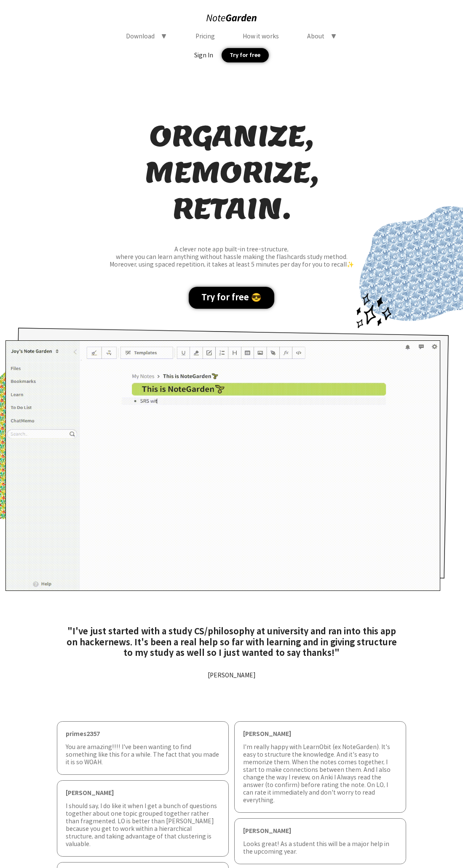  I want to click on div: Looks great! As a student this will be a major help in the upcoming year., so click(320, 848).